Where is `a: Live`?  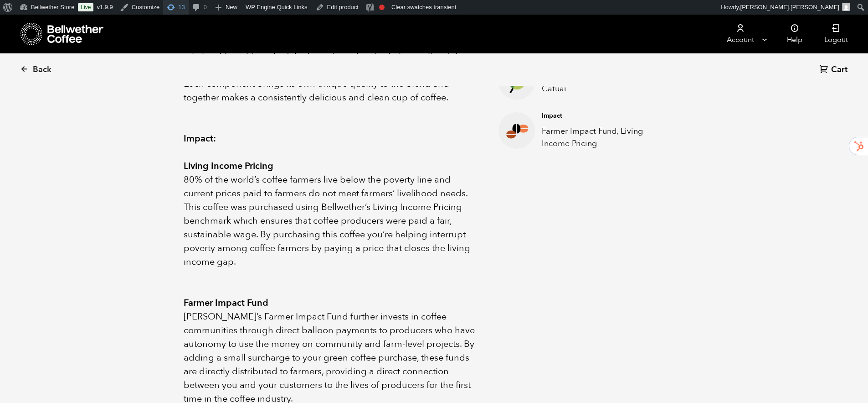
a: Live is located at coordinates (86, 7).